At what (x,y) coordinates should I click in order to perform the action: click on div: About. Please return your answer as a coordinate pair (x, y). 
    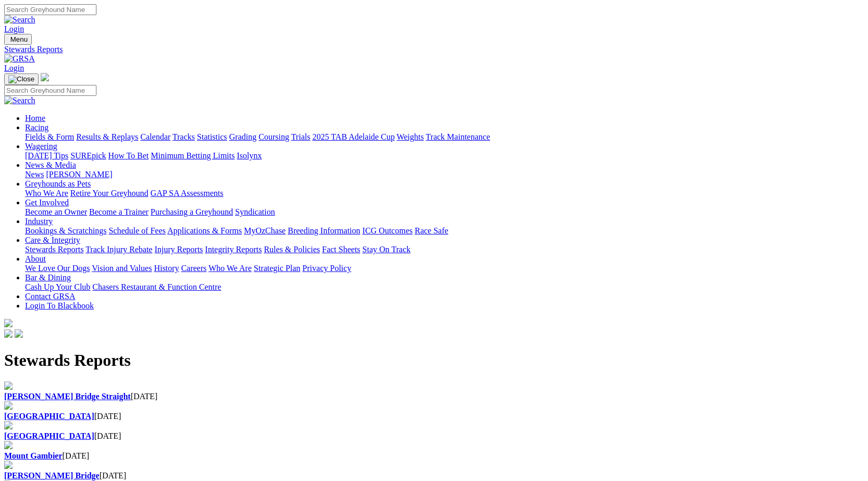
    Looking at the image, I should click on (444, 268).